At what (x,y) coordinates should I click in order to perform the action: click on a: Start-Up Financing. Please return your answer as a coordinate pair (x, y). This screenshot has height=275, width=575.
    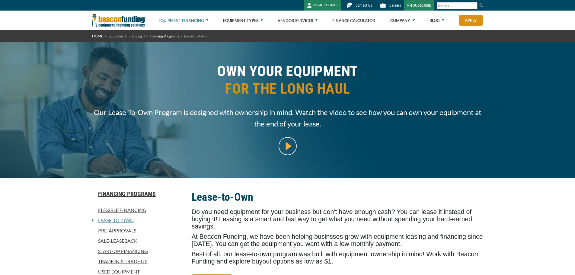
    Looking at the image, I should click on (138, 251).